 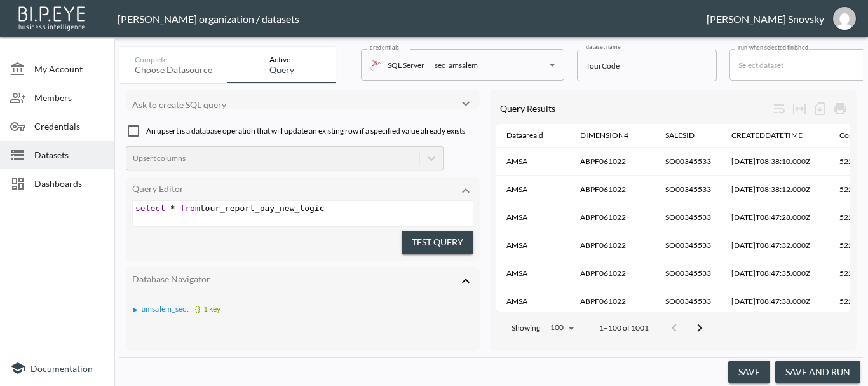 What do you see at coordinates (624, 328) in the screenshot?
I see `p: 1–100 of 1001` at bounding box center [624, 328].